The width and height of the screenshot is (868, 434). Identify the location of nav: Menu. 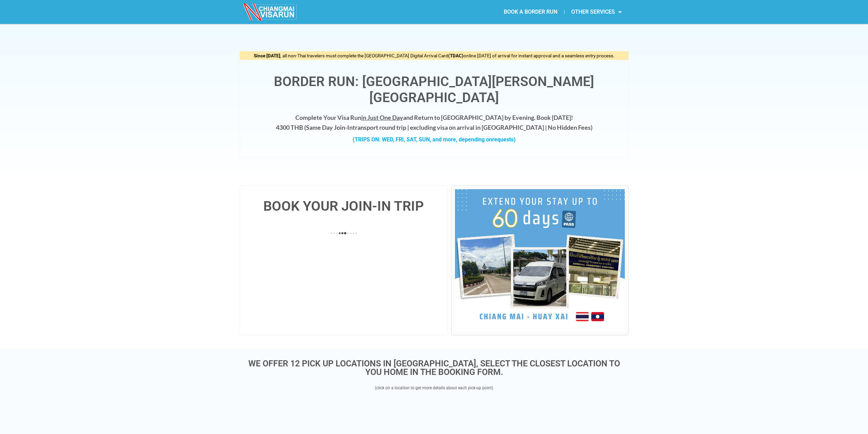
(532, 12).